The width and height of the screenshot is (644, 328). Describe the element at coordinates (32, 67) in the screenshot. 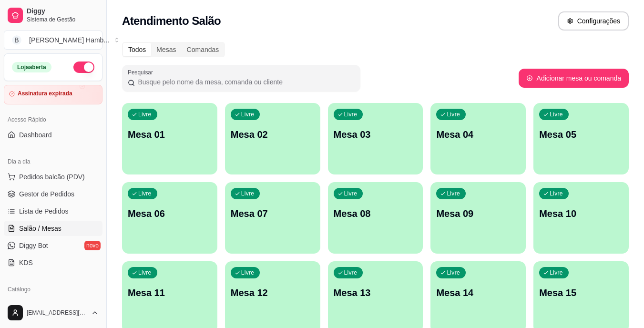

I see `div: Loja aberta` at that location.